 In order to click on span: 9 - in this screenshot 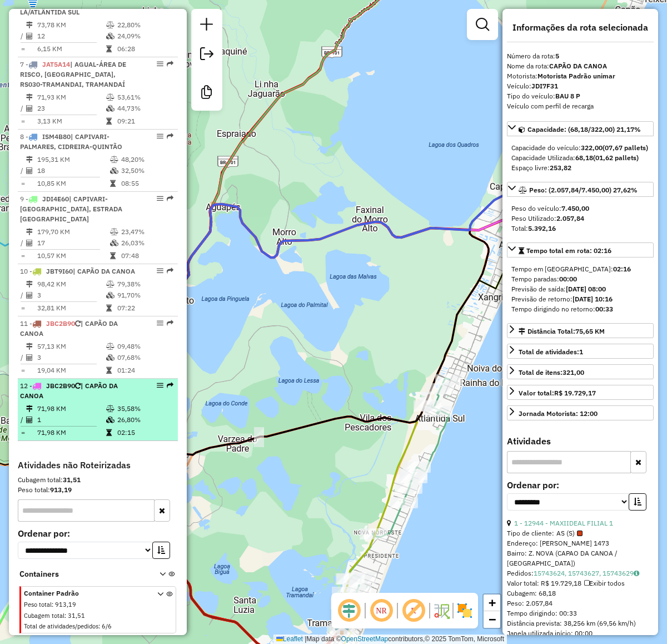, I will do `click(71, 209)`.